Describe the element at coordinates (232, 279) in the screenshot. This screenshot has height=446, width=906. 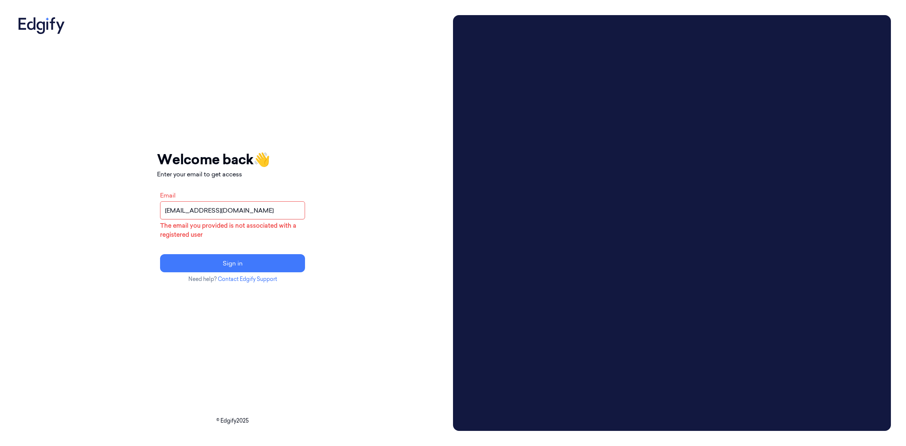
I see `p: Need help?` at that location.